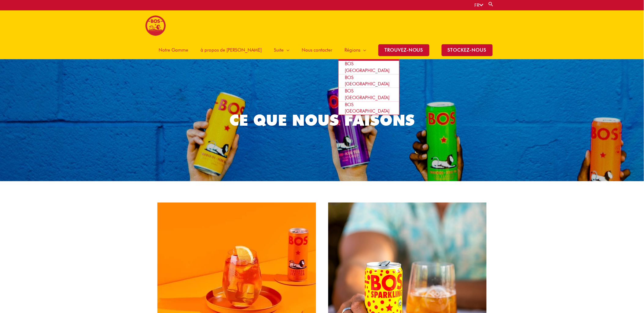  Describe the element at coordinates (491, 4) in the screenshot. I see `a: Search button` at that location.